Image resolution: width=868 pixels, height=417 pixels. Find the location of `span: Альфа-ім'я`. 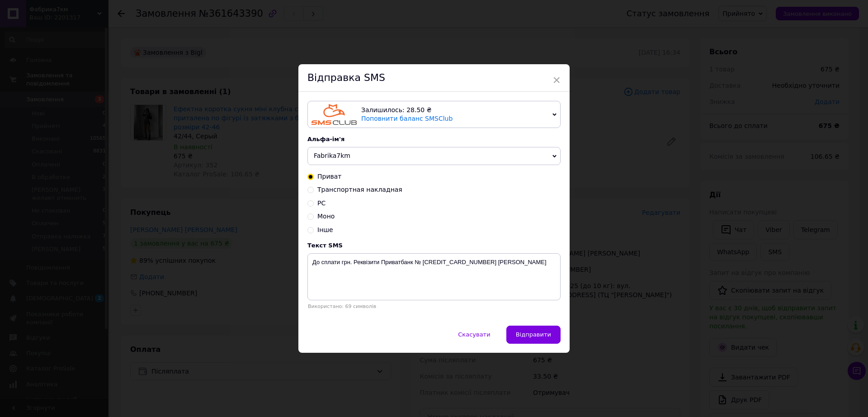

span: Альфа-ім'я is located at coordinates (326, 139).